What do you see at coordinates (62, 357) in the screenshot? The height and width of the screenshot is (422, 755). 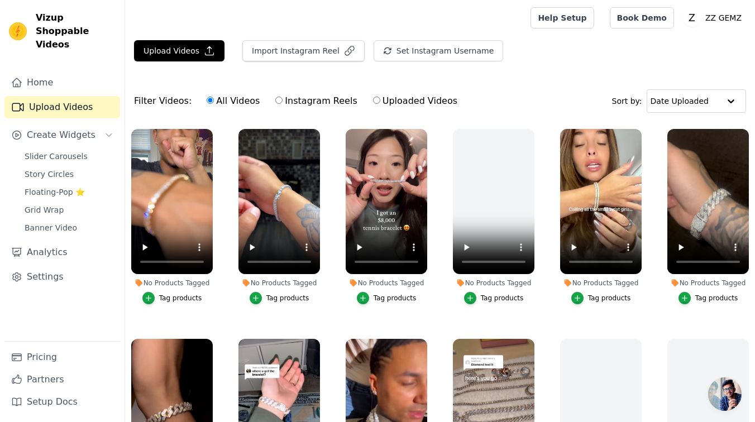 I see `a: Pricing` at bounding box center [62, 357].